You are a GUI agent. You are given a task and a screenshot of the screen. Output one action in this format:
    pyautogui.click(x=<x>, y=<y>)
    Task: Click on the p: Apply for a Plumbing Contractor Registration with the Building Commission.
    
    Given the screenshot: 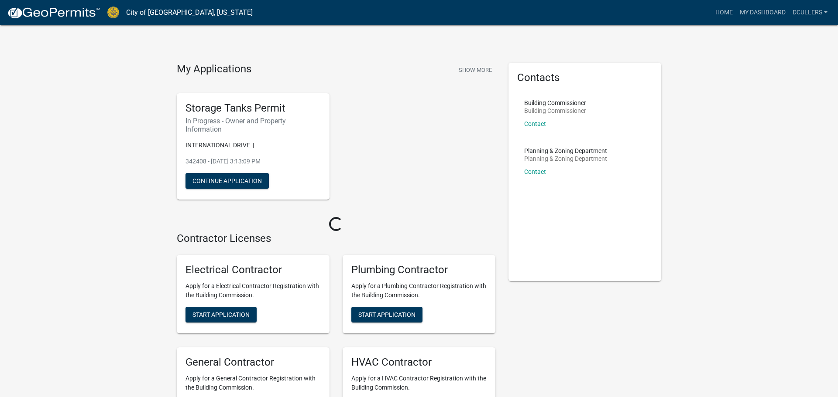 What is the action you would take?
    pyautogui.click(x=419, y=291)
    